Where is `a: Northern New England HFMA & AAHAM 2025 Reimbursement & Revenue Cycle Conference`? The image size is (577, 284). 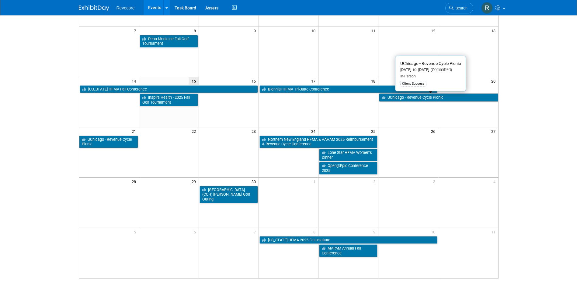
a: Northern New England HFMA & AAHAM 2025 Reimbursement & Revenue Cycle Conference is located at coordinates (318, 141).